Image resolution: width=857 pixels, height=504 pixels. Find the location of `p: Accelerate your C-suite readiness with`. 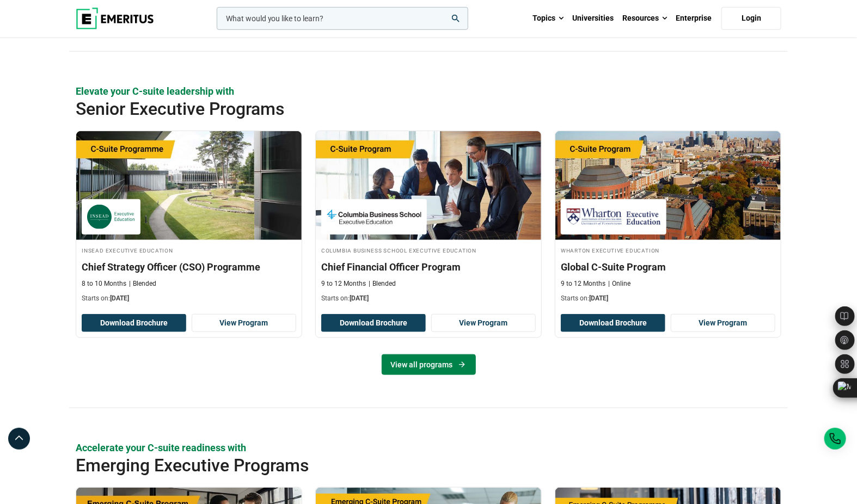

p: Accelerate your C-suite readiness with is located at coordinates (428, 448).